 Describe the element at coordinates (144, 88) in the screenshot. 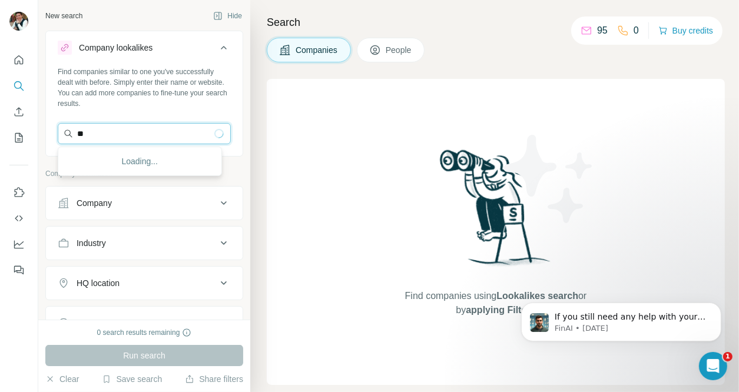

I see `div: Find companies similar to one you've successfully dealt with before. Simply enter their name or w...` at that location.